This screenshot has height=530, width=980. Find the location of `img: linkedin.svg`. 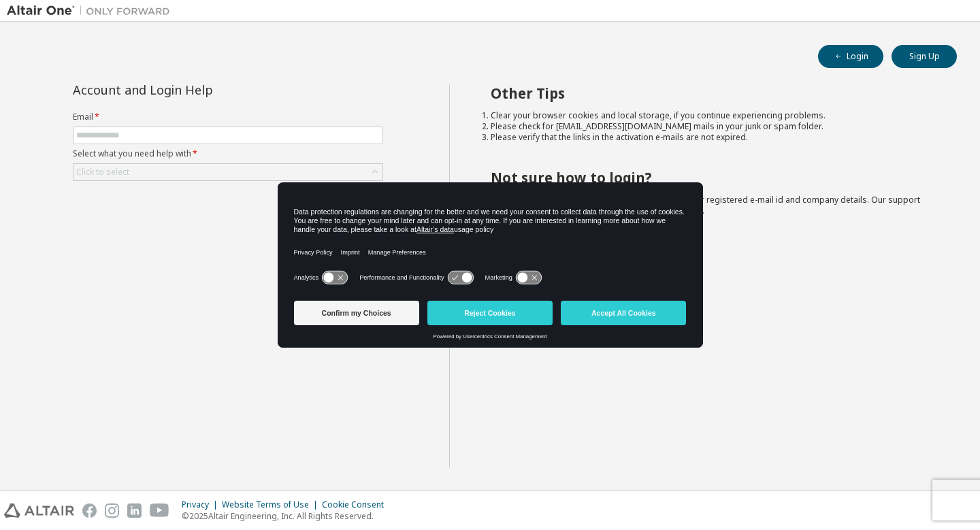

img: linkedin.svg is located at coordinates (134, 510).